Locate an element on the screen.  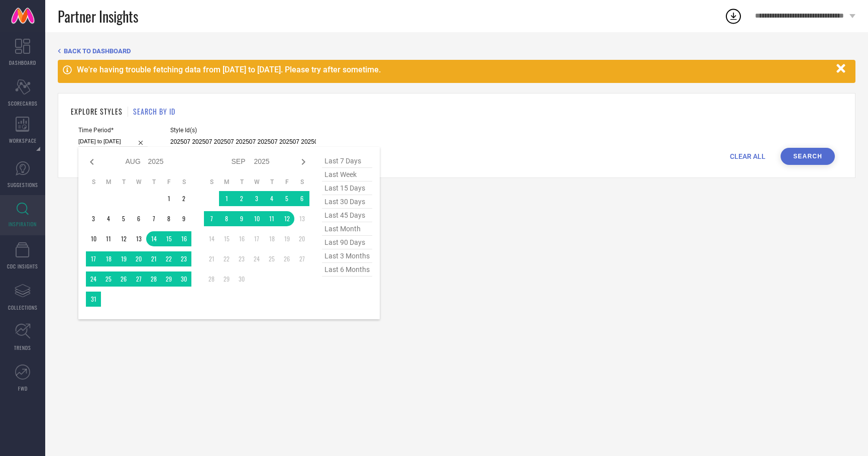
td: Sat Aug 30 2025 is located at coordinates (184, 279).